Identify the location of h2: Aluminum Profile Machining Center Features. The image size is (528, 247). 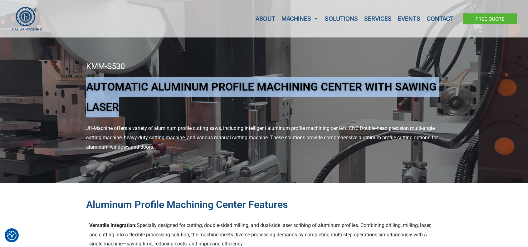
(264, 205).